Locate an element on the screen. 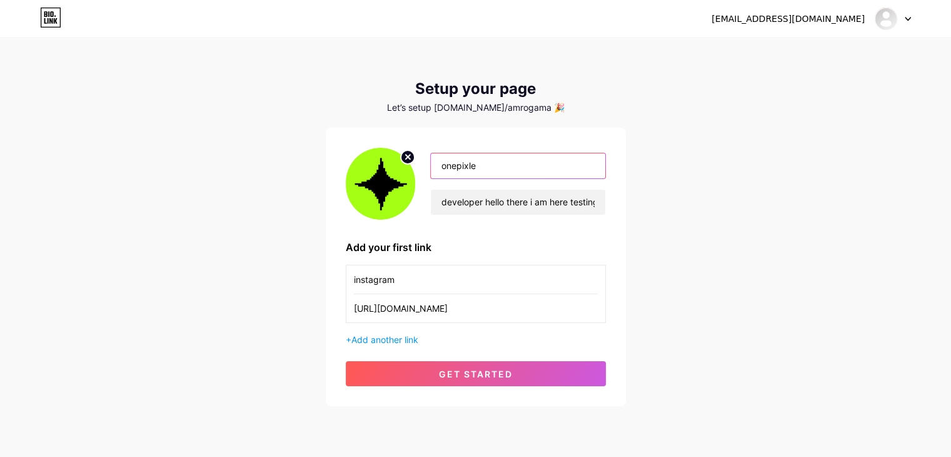 This screenshot has height=457, width=951. input: bio is located at coordinates (518, 202).